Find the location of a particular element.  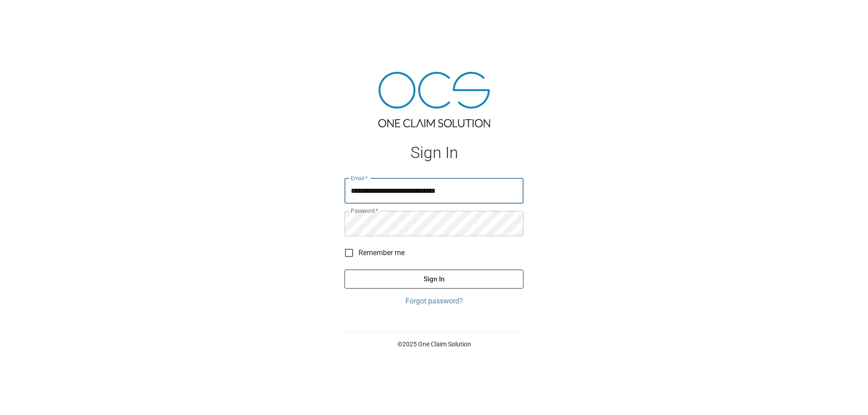

h1: Sign In is located at coordinates (434, 153).